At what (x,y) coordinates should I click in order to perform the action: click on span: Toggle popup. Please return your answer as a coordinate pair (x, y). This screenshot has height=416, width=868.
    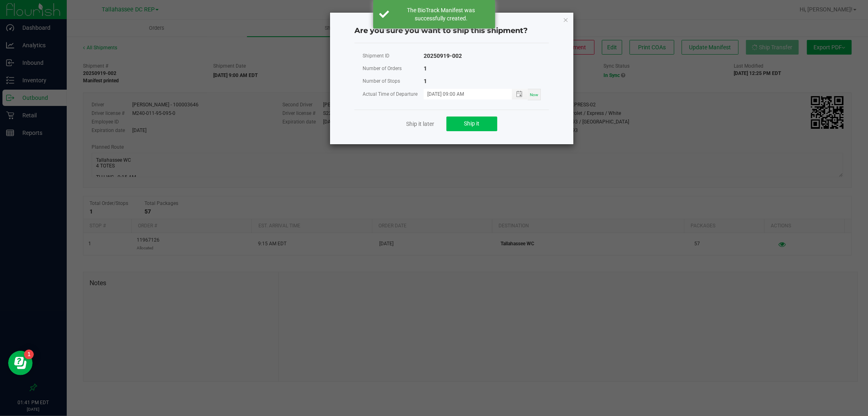
    Looking at the image, I should click on (520, 94).